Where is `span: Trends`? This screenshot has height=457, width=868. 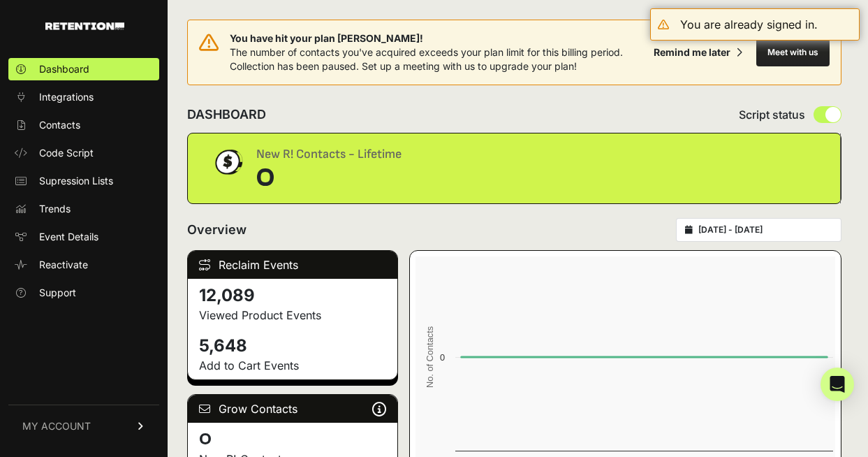 span: Trends is located at coordinates (54, 209).